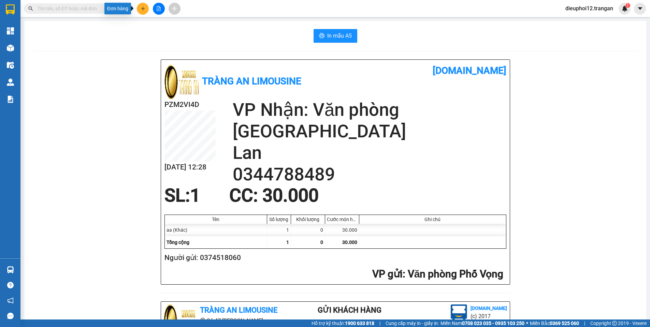  Describe the element at coordinates (10, 10) in the screenshot. I see `img: logo-vxr` at that location.